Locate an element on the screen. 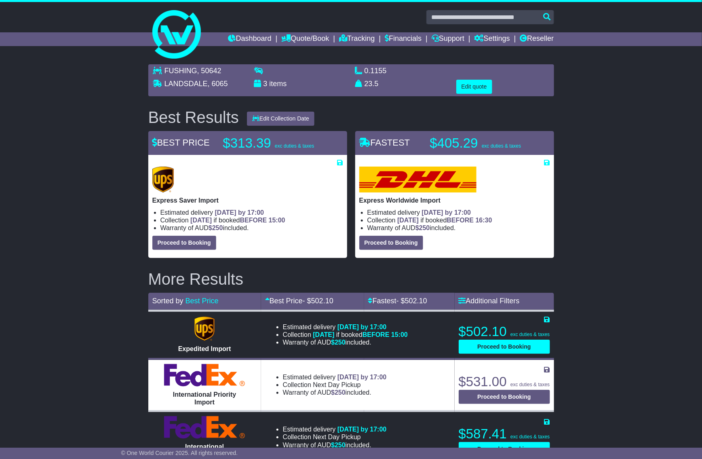  img: DHL: Express Worldwide Import is located at coordinates (418, 179).